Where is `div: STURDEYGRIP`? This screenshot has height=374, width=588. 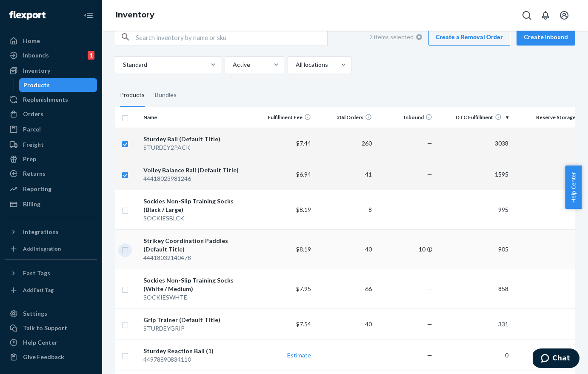 div: STURDEYGRIP is located at coordinates (196, 329).